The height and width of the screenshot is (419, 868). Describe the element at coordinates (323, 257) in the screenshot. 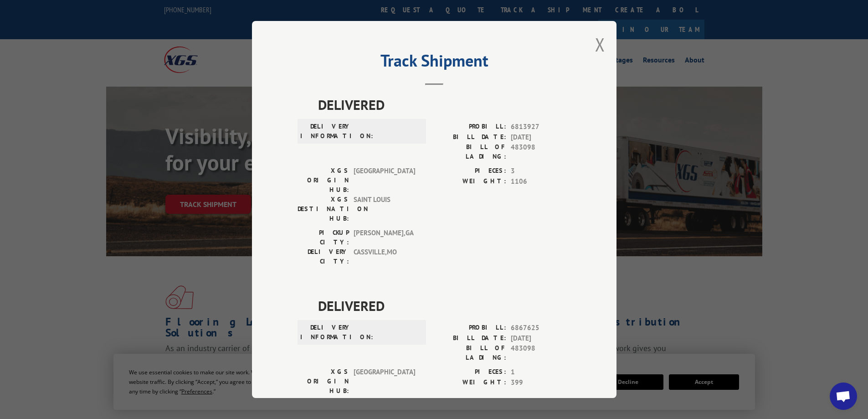

I see `label: DELIVERY CITY:` at that location.